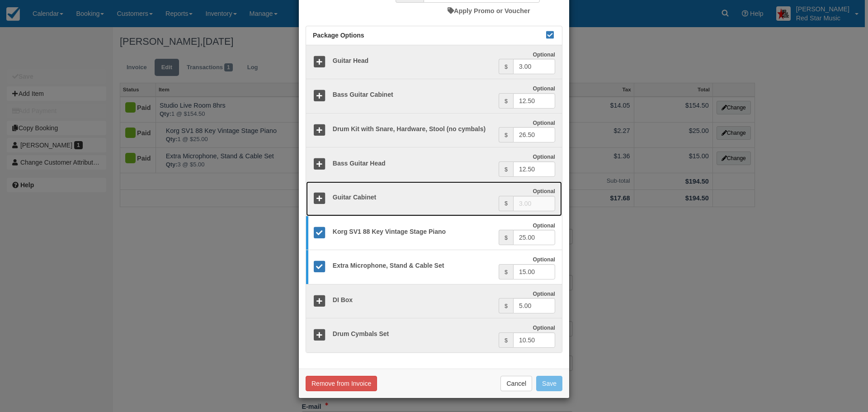  I want to click on a: Apply Promo or Voucher, so click(489, 11).